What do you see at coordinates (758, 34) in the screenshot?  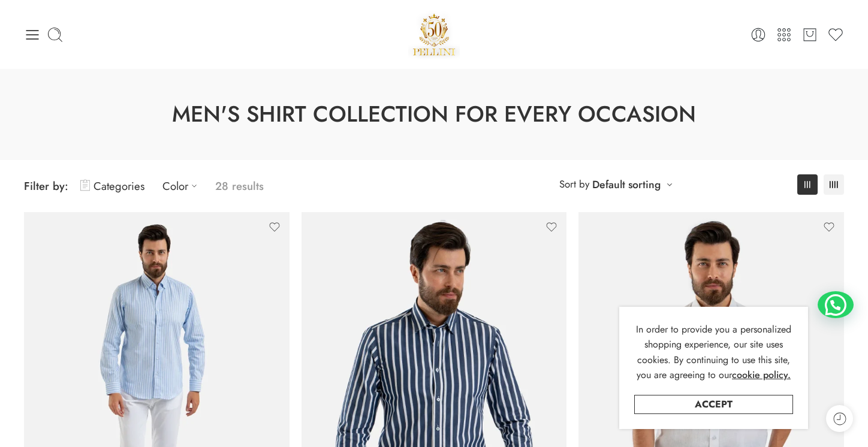 I see `a: Login / Register` at bounding box center [758, 34].